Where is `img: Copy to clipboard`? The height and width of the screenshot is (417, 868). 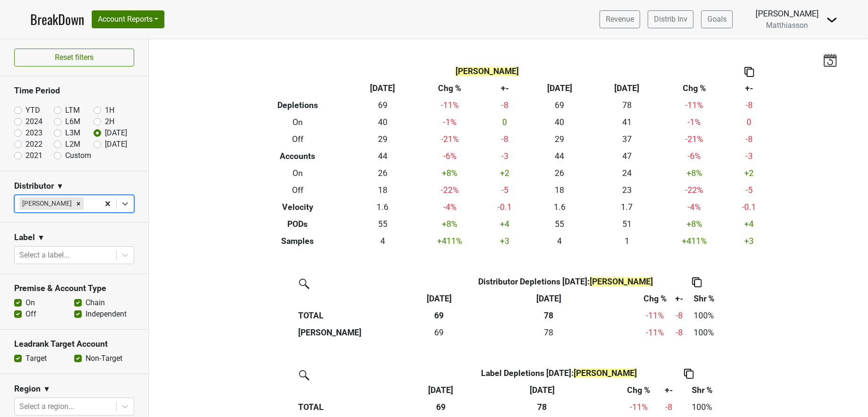
img: Copy to clipboard is located at coordinates (697, 283).